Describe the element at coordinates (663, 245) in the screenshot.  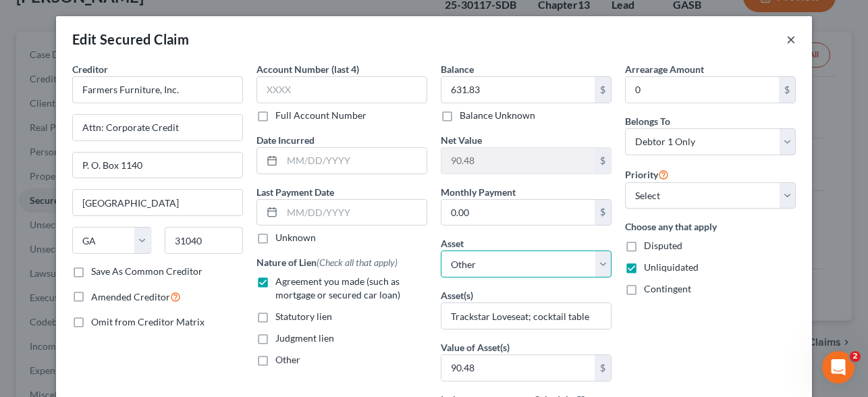
I see `span: Disputed` at that location.